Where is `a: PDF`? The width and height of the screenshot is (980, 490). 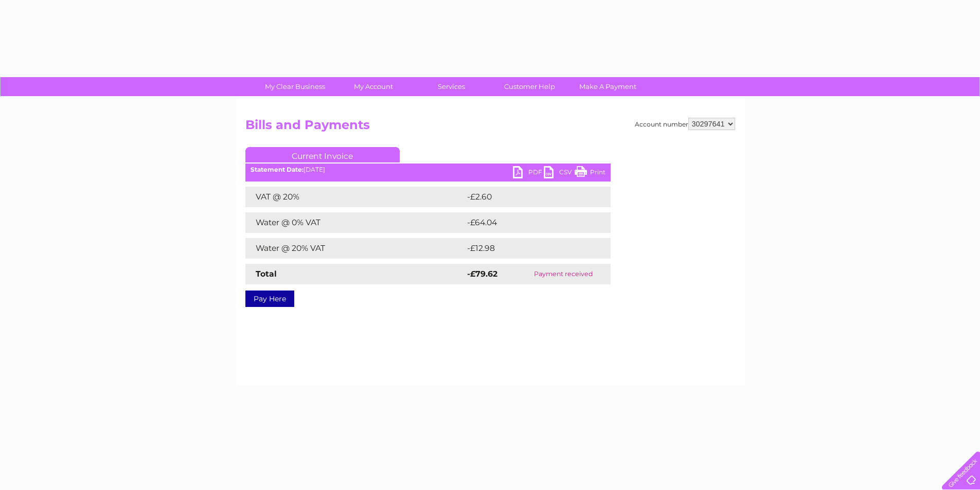 a: PDF is located at coordinates (528, 174).